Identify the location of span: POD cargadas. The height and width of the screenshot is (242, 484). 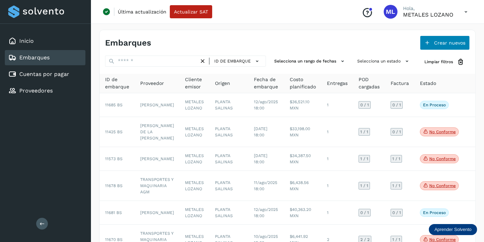
(369, 83).